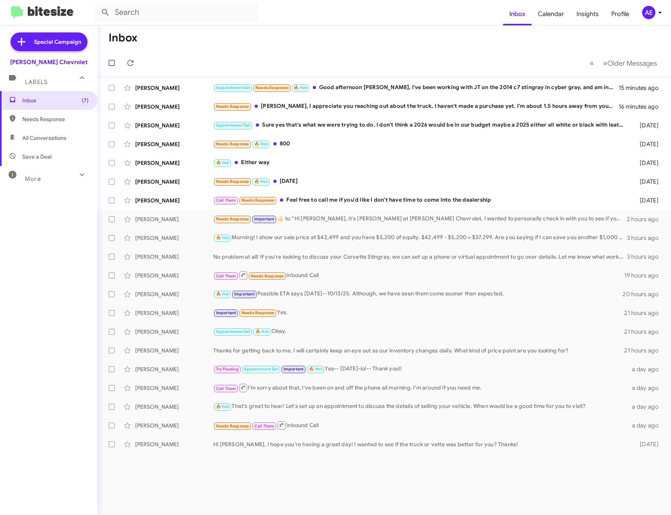 Image resolution: width=671 pixels, height=515 pixels. What do you see at coordinates (421, 406) in the screenshot?
I see `div: That's great to hear! Let's set up an appointment to discuss the details of selling your vehicle....` at bounding box center [421, 406].